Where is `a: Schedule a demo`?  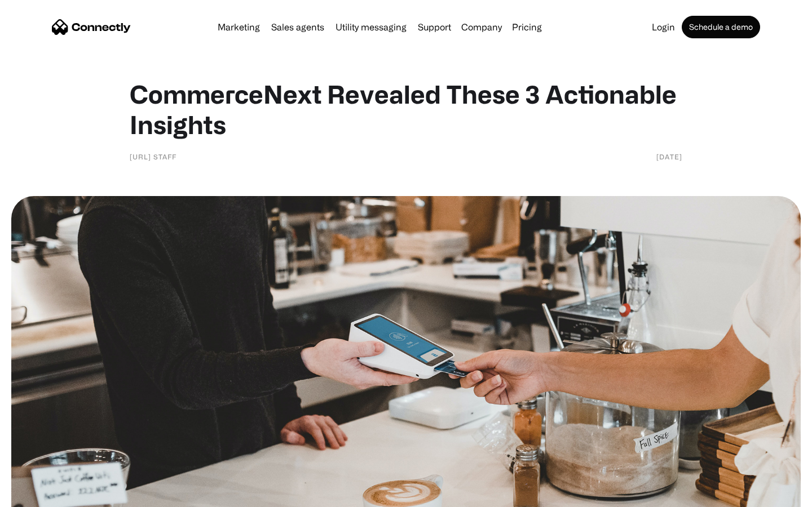 a: Schedule a demo is located at coordinates (720, 27).